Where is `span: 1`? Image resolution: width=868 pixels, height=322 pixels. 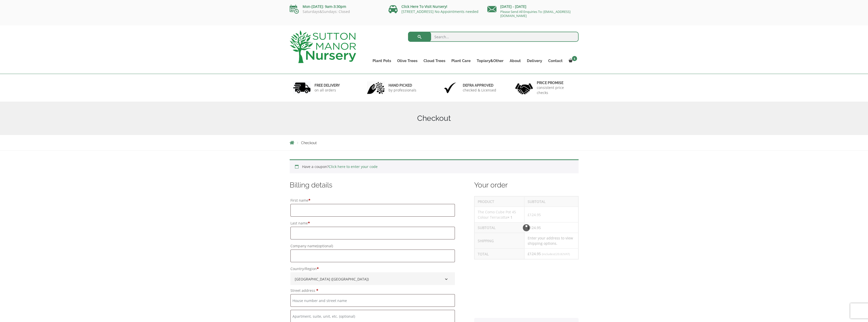
span: 1 is located at coordinates (574, 59).